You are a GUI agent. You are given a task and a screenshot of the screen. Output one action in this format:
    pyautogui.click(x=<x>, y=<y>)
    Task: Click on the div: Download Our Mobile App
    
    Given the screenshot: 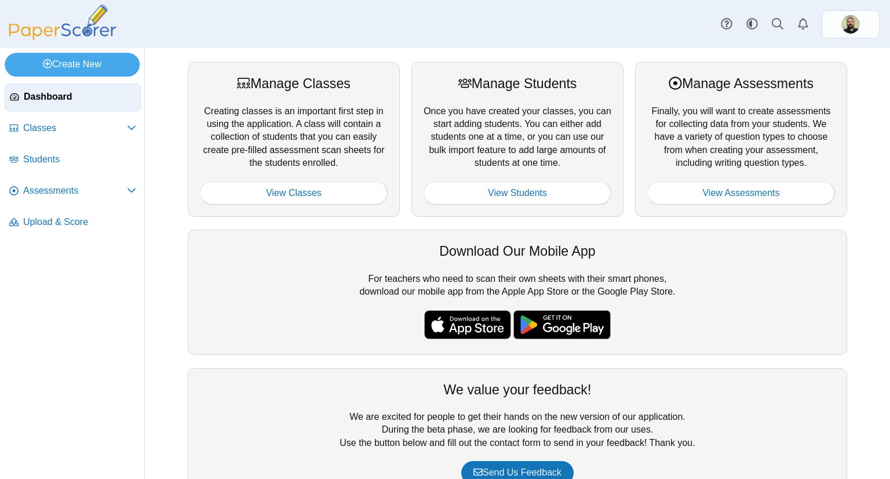 What is the action you would take?
    pyautogui.click(x=518, y=251)
    